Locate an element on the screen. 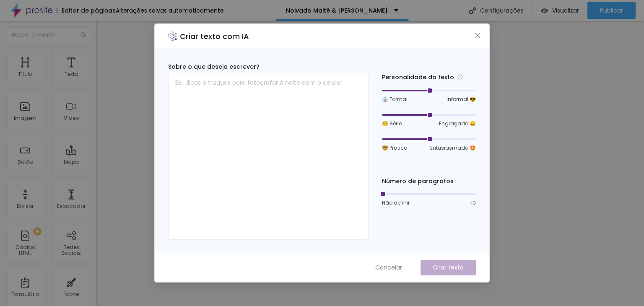 This screenshot has width=644, height=306. div: Sobre o que deseja escrever? is located at coordinates (268, 67).